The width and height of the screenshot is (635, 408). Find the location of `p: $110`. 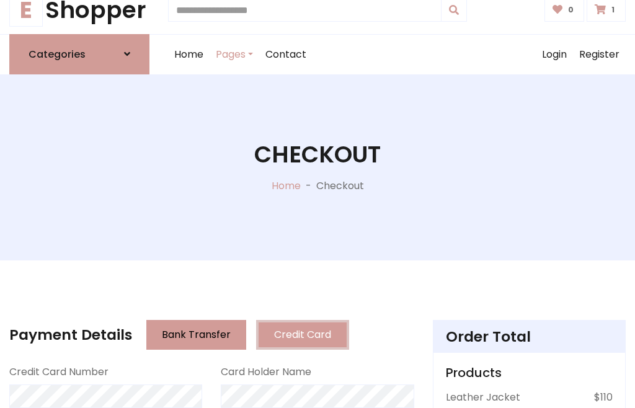

p: $110 is located at coordinates (604, 398).